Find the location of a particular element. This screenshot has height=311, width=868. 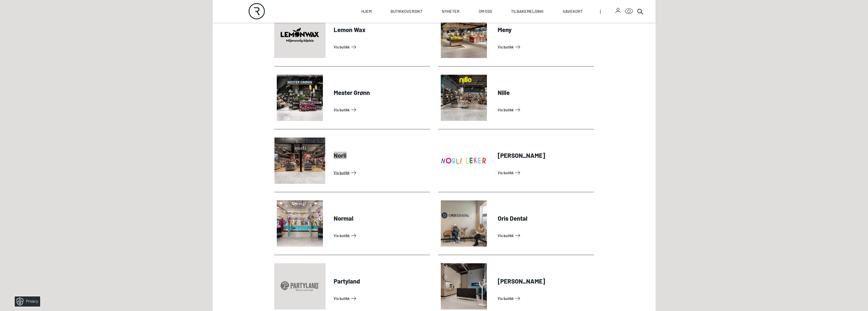

a: Vis Butikk: Mester Grønn is located at coordinates (381, 110).